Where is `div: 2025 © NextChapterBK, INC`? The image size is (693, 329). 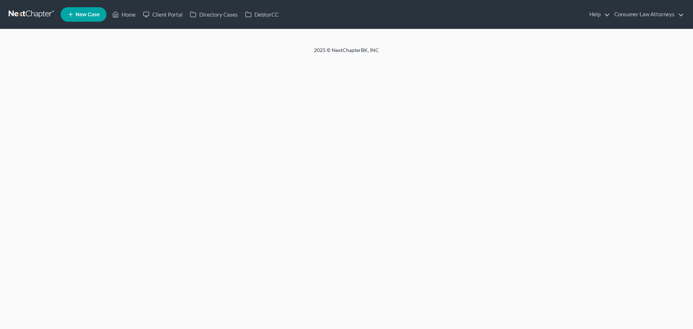 div: 2025 © NextChapterBK, INC is located at coordinates (347, 53).